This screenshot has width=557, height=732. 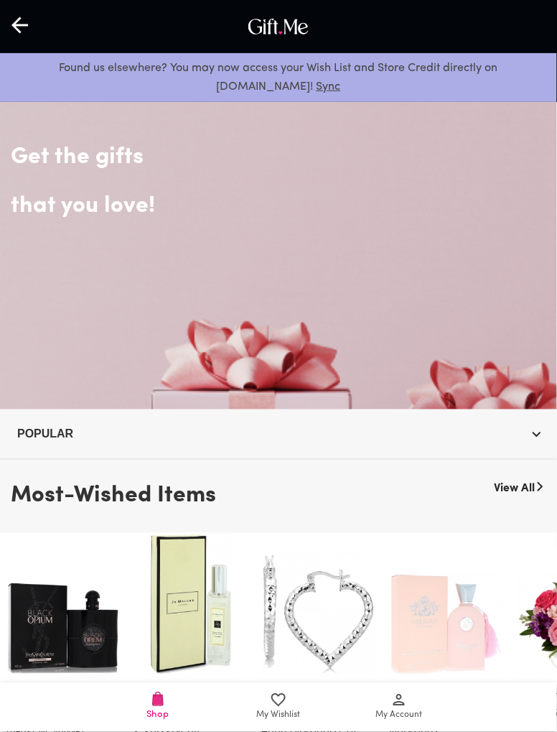 I want to click on h3: Most-Wished Items, so click(x=113, y=496).